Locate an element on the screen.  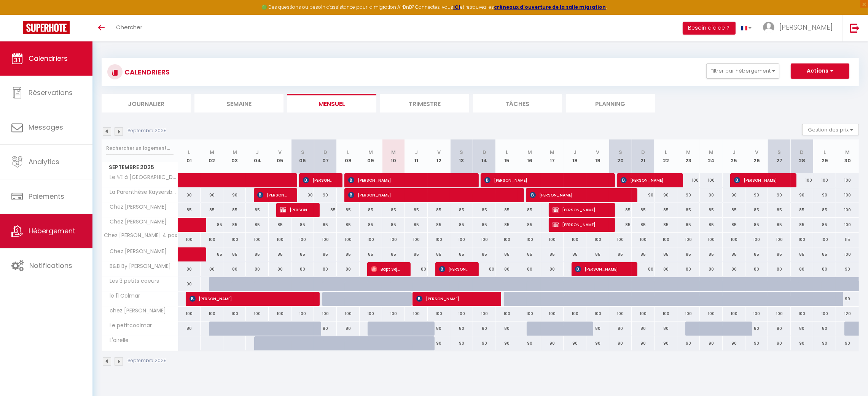
th: 15 is located at coordinates (507, 156).